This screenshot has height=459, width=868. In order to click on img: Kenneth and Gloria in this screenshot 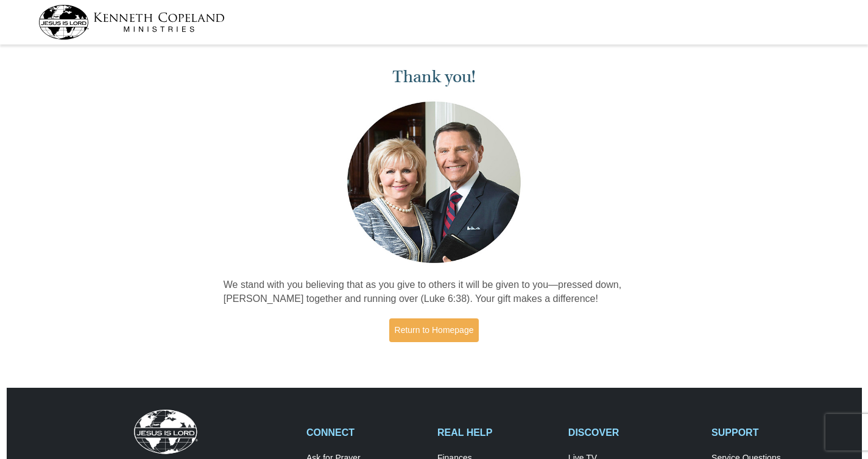, I will do `click(434, 182)`.